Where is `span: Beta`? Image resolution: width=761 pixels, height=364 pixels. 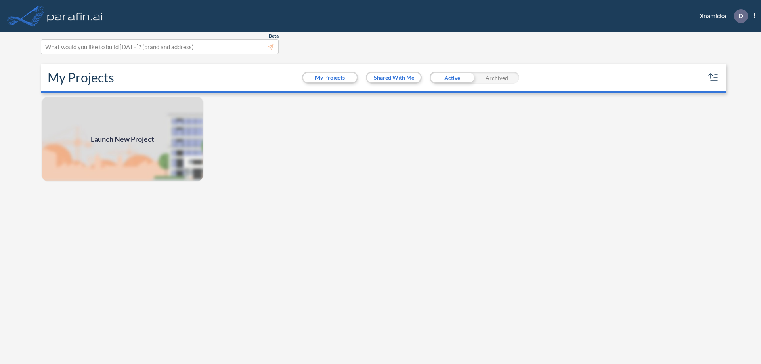
span: Beta is located at coordinates (273, 36).